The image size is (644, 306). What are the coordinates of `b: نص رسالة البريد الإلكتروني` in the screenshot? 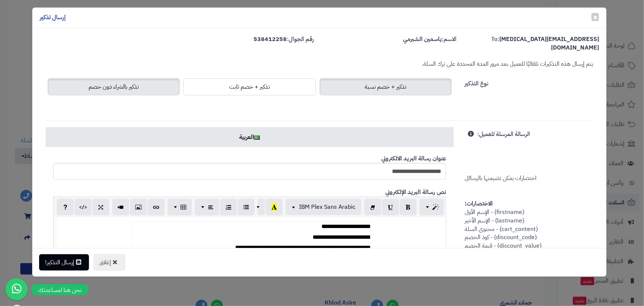 It's located at (415, 192).